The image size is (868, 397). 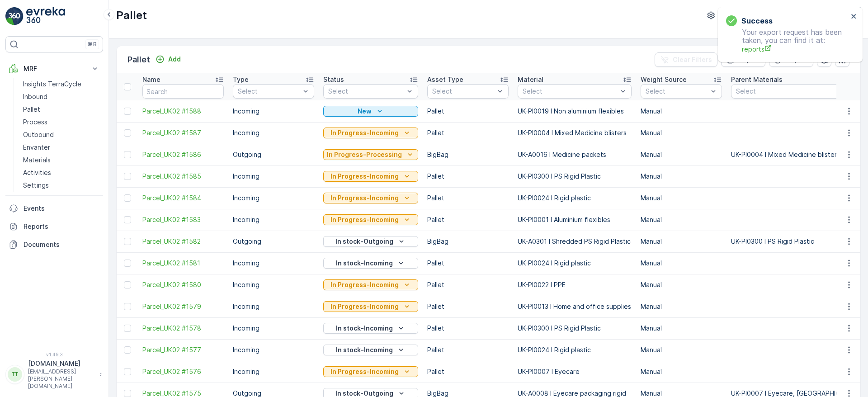 What do you see at coordinates (664, 80) in the screenshot?
I see `p: Weight Source` at bounding box center [664, 80].